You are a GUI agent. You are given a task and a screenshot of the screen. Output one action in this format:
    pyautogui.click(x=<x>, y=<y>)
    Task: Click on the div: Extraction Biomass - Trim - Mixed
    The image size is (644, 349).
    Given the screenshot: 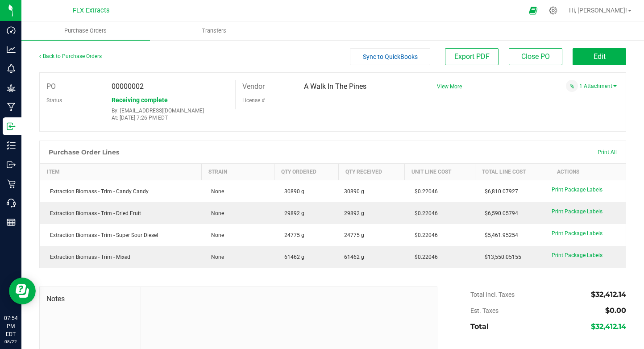 What is the action you would take?
    pyautogui.click(x=121, y=257)
    